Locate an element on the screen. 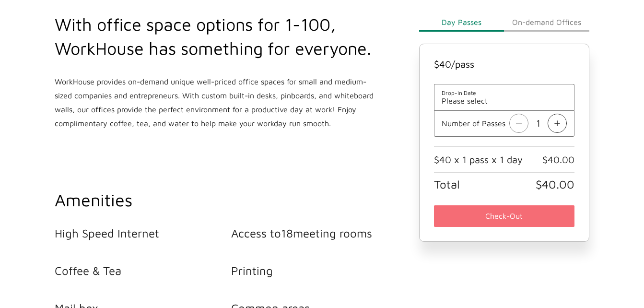 The height and width of the screenshot is (308, 644). p: Number of Passes is located at coordinates (474, 123).